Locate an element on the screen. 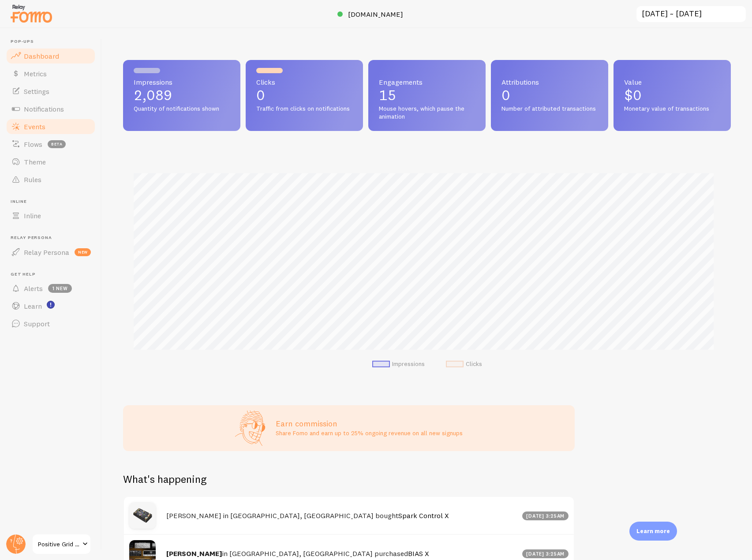 This screenshot has height=560, width=752. li: Impressions is located at coordinates (399, 364).